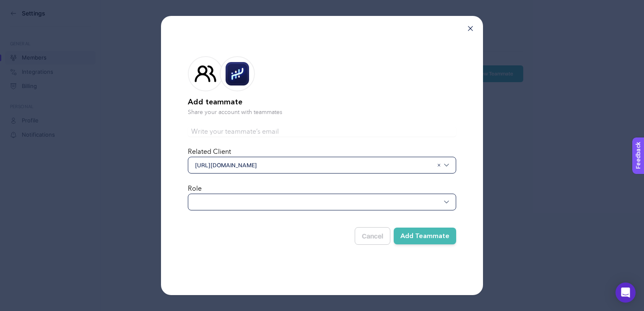  What do you see at coordinates (626, 292) in the screenshot?
I see `div: Open Intercom Messenger` at bounding box center [626, 292].